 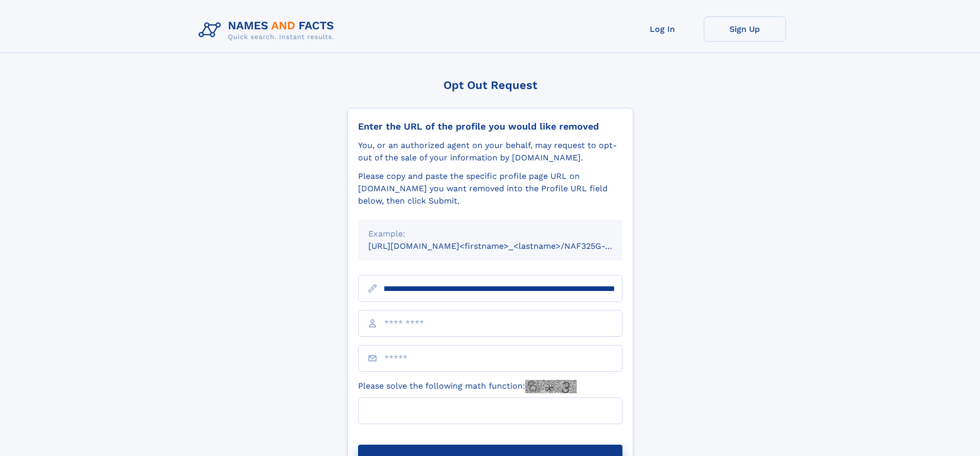 What do you see at coordinates (268, 30) in the screenshot?
I see `img: Logo Names and Facts` at bounding box center [268, 30].